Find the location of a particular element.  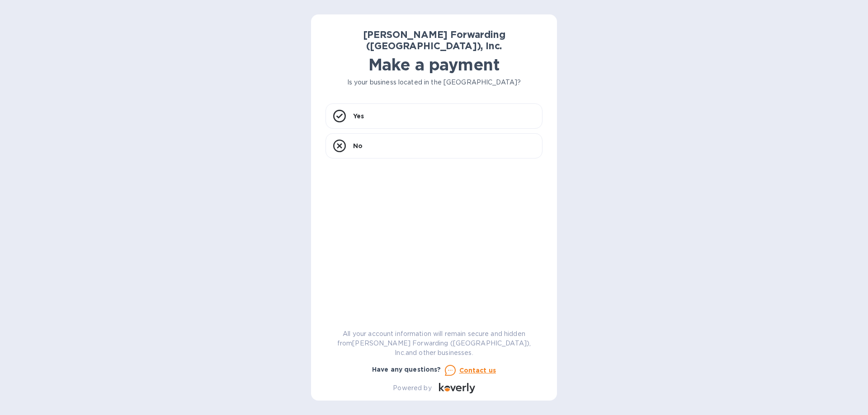

p: Powered by is located at coordinates (412, 388).